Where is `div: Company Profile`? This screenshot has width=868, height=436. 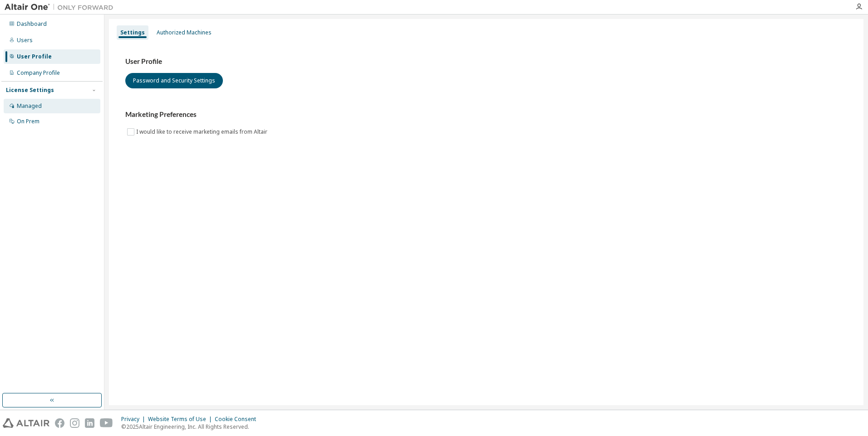
div: Company Profile is located at coordinates (38, 73).